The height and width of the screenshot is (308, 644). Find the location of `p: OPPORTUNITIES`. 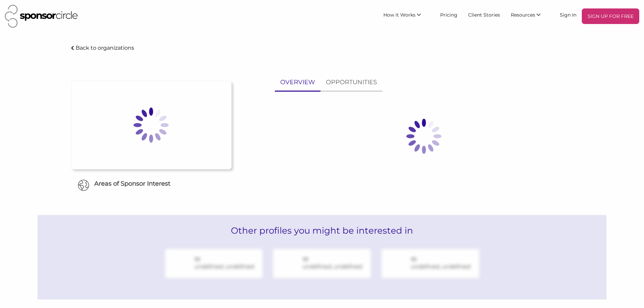

p: OPPORTUNITIES is located at coordinates (351, 82).